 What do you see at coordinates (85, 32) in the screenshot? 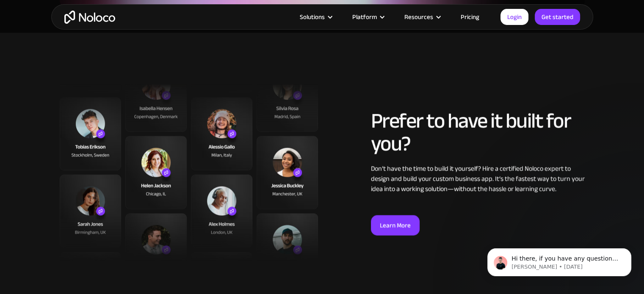
I see `div: message notification from Darragh, 2w ago. Hi there, if you have any questions about how to use G...` at bounding box center [85, 32].